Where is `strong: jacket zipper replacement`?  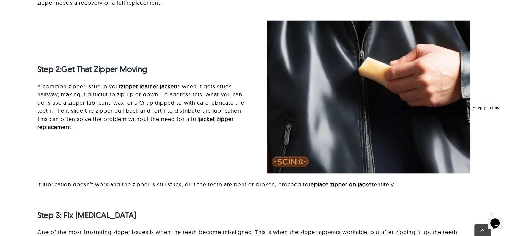
strong: jacket zipper replacement is located at coordinates (135, 122).